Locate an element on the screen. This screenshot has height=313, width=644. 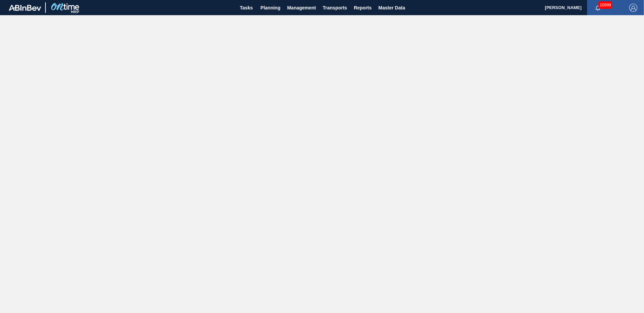
span: Reports is located at coordinates (363, 8).